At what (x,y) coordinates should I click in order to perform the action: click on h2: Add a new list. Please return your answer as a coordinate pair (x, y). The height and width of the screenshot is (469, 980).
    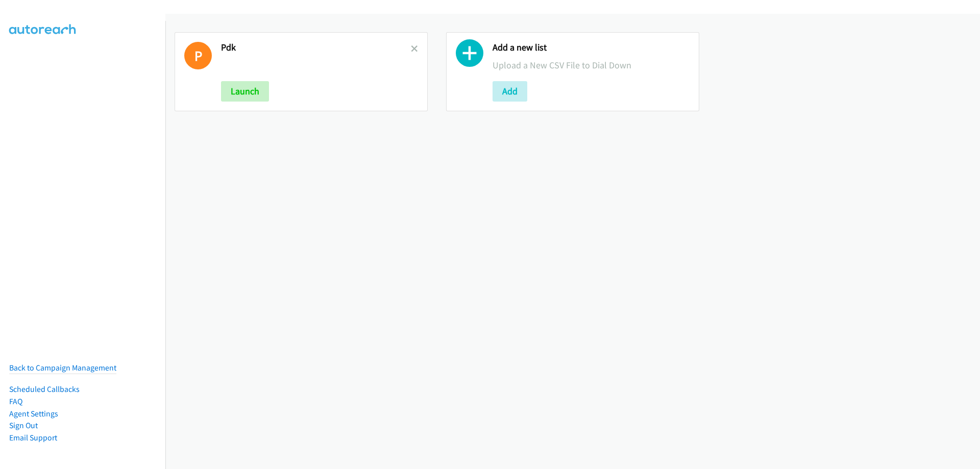
    Looking at the image, I should click on (590, 48).